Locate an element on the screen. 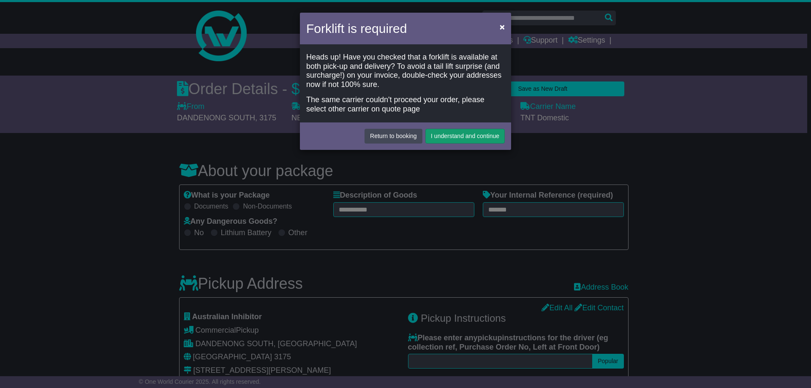 Image resolution: width=811 pixels, height=388 pixels. button: I understand and continue is located at coordinates (465, 136).